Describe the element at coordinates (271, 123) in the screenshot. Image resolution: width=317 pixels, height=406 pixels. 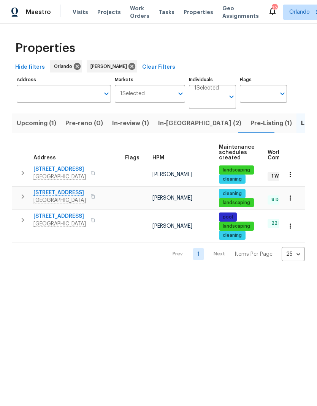
I see `span: Pre-Listing (1)` at that location.